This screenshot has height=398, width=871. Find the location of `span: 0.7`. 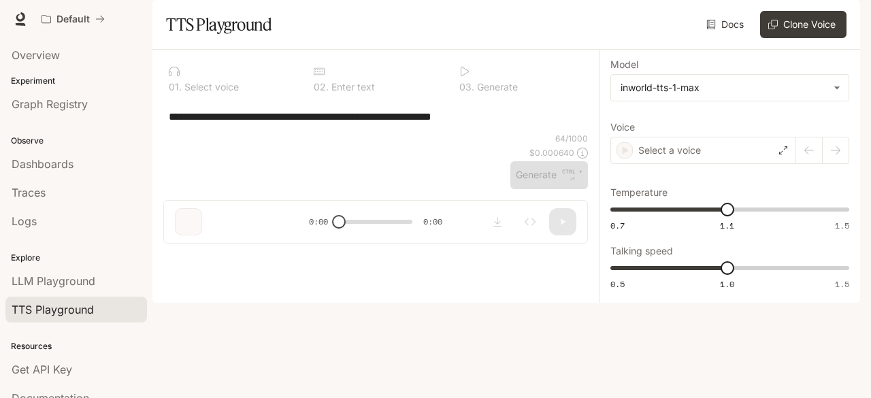

span: 0.7 is located at coordinates (617, 225).